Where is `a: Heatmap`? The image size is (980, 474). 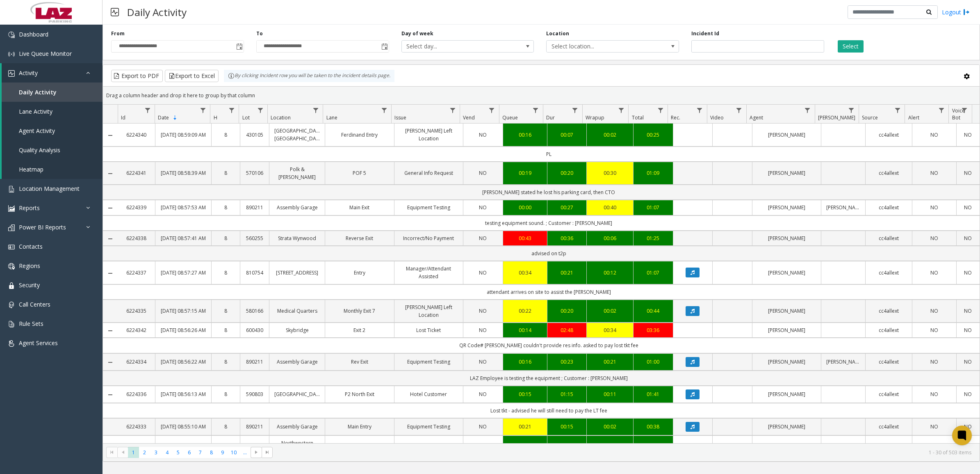 a: Heatmap is located at coordinates (52, 169).